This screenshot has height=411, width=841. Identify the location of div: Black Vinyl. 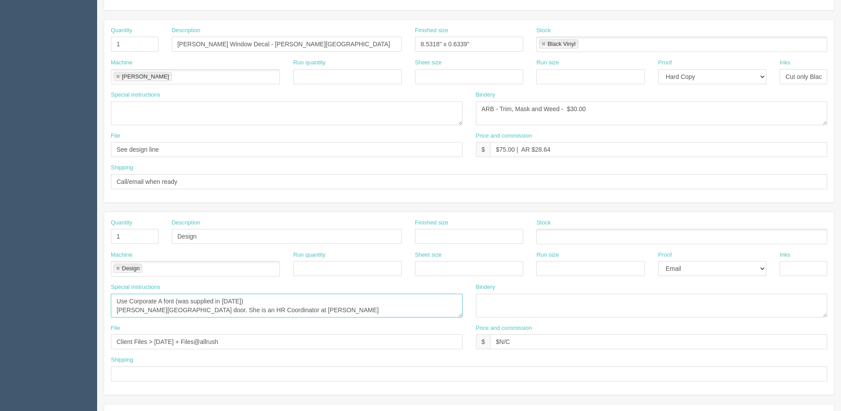
(561, 44).